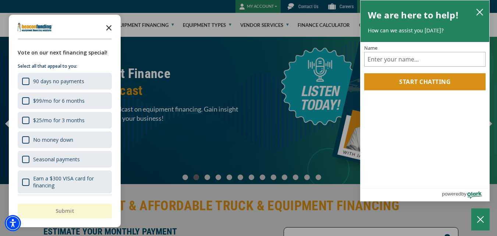 The height and width of the screenshot is (236, 497). What do you see at coordinates (413, 15) in the screenshot?
I see `h2: We are here to help!` at bounding box center [413, 15].